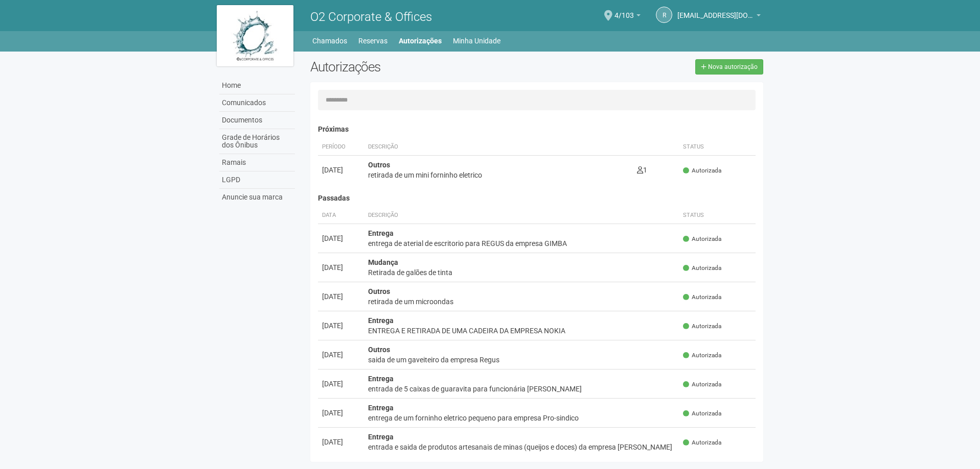 The height and width of the screenshot is (469, 980). I want to click on div: retirada de um microondas, so click(522, 302).